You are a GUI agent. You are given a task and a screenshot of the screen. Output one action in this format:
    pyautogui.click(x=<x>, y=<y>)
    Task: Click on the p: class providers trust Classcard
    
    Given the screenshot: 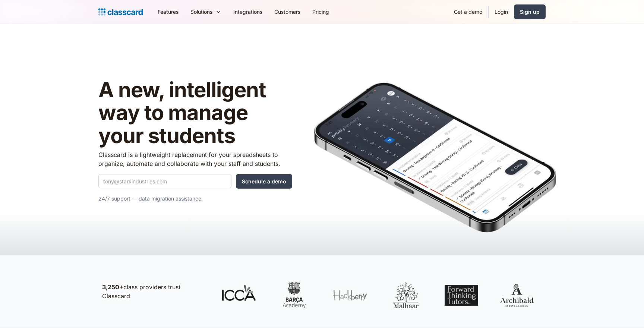 What is the action you would take?
    pyautogui.click(x=154, y=291)
    